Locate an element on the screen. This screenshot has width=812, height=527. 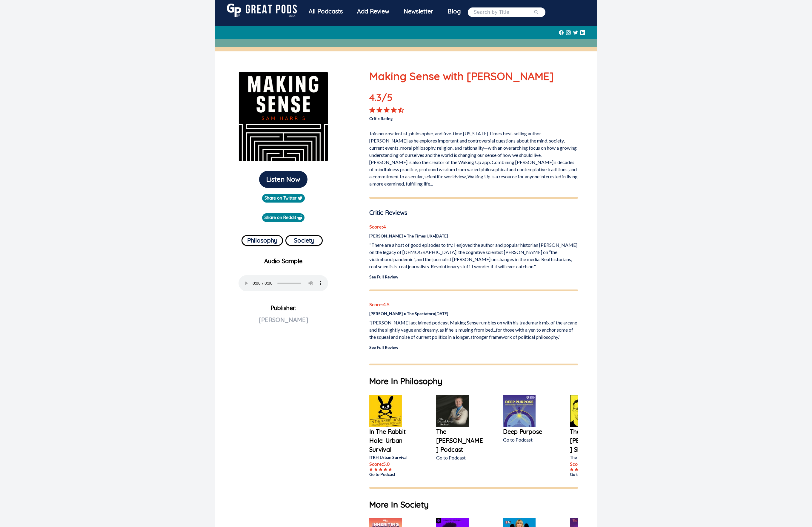
p: 4.3 /5 is located at coordinates (390, 98).